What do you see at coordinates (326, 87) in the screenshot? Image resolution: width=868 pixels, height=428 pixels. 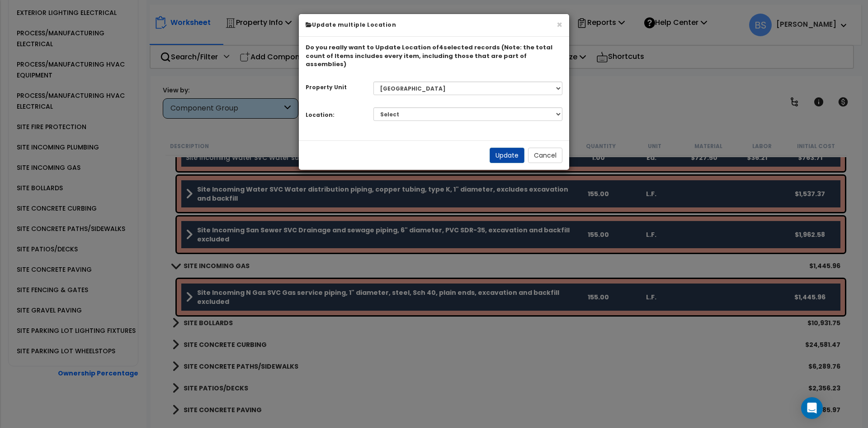 I see `small: Property Unit` at bounding box center [326, 87].